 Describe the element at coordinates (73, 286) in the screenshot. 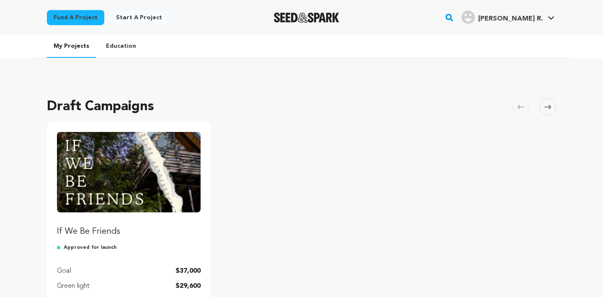

I see `p: Green light` at that location.